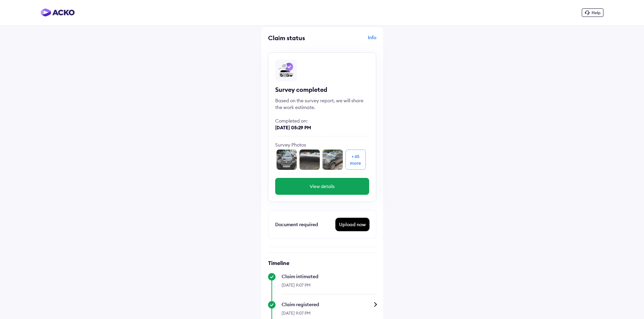 This screenshot has height=319, width=644. Describe the element at coordinates (322, 90) in the screenshot. I see `div: Survey completed` at that location.